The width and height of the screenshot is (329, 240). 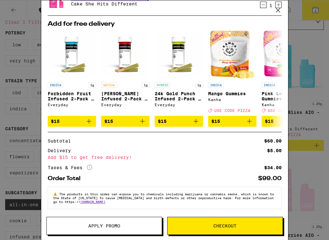 What do you see at coordinates (110, 4) in the screenshot?
I see `p: Cake She Hits Different` at bounding box center [110, 4].